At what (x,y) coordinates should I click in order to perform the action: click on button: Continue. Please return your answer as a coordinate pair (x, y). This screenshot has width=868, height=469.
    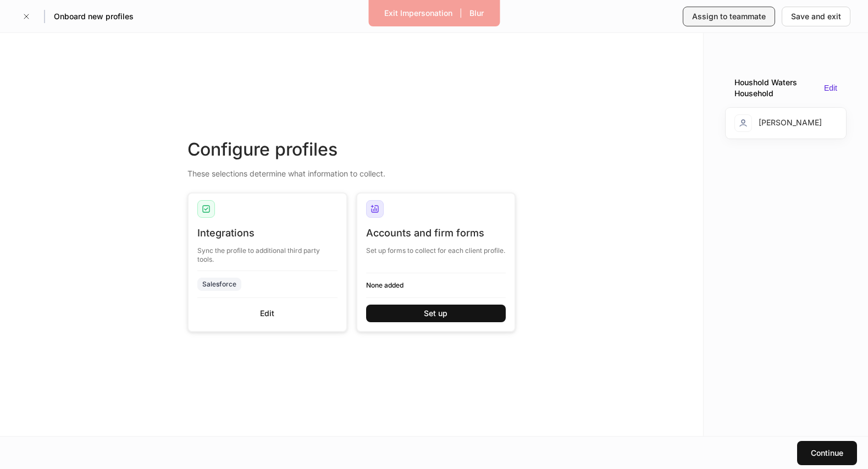
    Looking at the image, I should click on (827, 453).